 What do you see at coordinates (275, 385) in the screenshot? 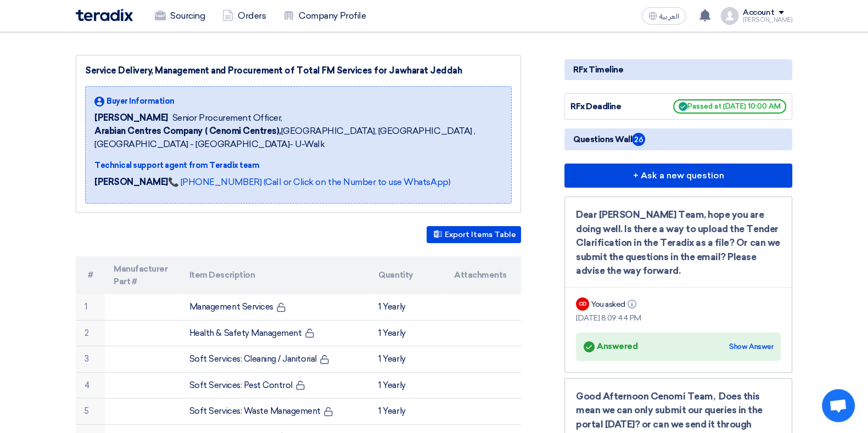
I see `td: Soft Services: Pest Control` at bounding box center [275, 385].